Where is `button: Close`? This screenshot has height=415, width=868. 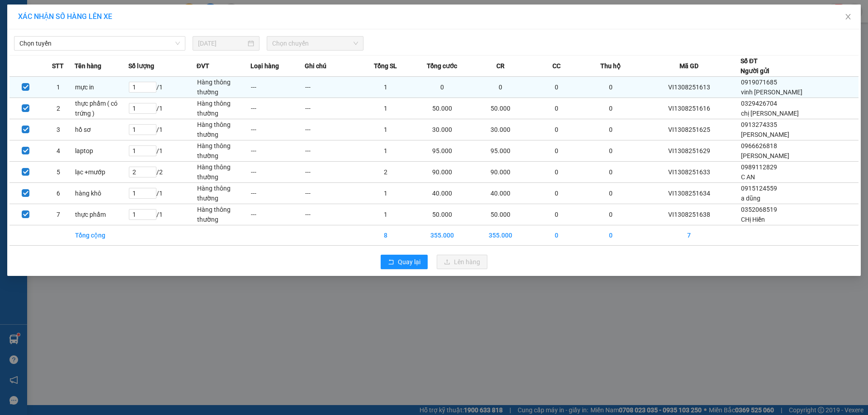 button: Close is located at coordinates (848, 17).